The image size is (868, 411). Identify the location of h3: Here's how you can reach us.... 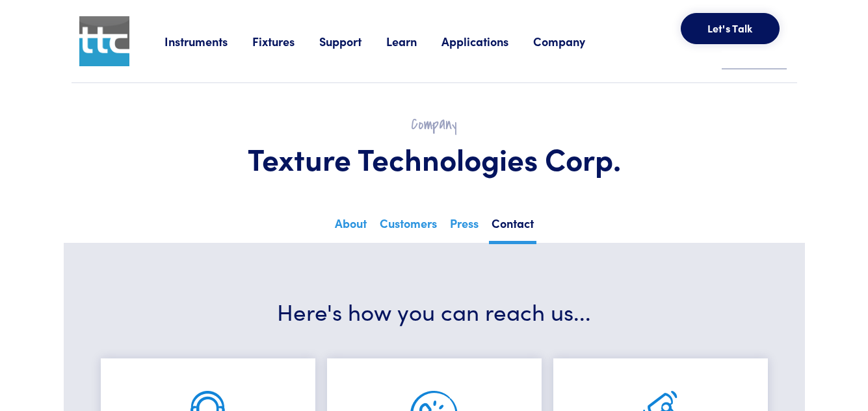
(434, 311).